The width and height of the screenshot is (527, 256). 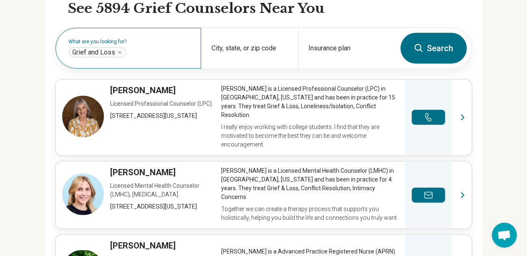 What do you see at coordinates (433, 48) in the screenshot?
I see `button: Search` at bounding box center [433, 48].